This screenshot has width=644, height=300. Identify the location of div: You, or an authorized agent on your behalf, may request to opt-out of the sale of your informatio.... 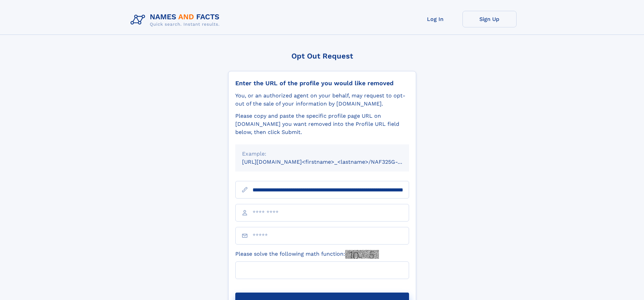
(322, 100).